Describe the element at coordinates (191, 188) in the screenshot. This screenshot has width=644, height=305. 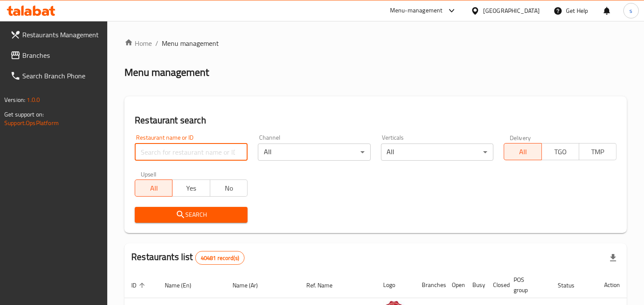
I see `button: Yes` at that location.